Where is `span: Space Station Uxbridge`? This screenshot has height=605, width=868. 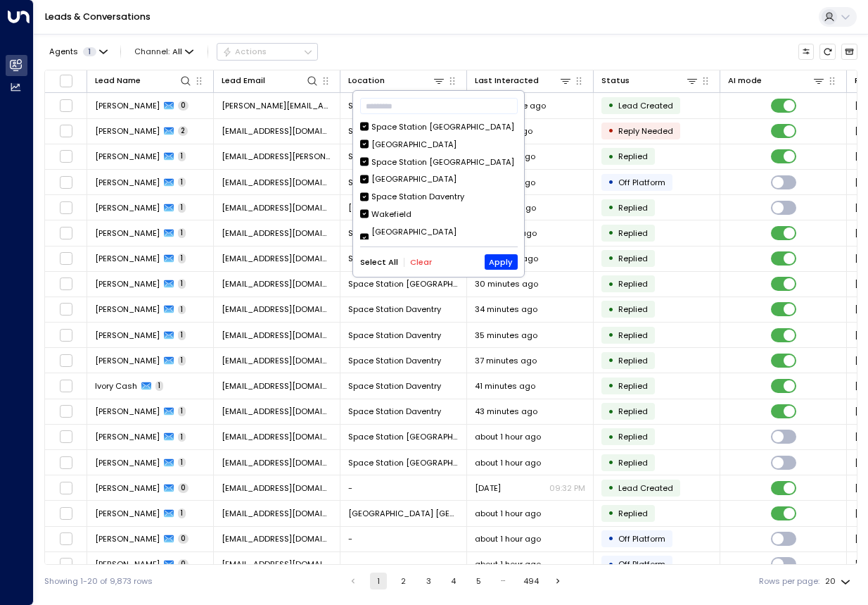
span: Space Station Uxbridge is located at coordinates (403, 208).